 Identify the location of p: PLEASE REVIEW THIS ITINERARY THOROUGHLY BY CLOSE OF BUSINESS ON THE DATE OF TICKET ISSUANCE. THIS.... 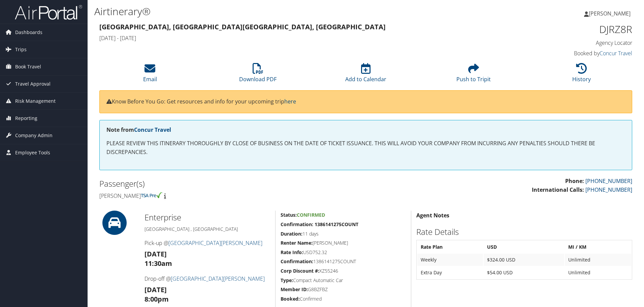
(366, 148).